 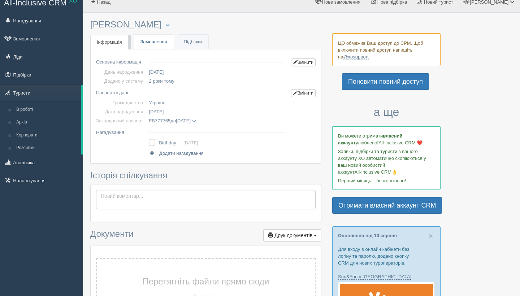 What do you see at coordinates (387, 162) in the screenshot?
I see `p: Заявки, підбірки та туристи з вашого аккаунту ХО автоматично скопіюються у ваш новий особистий ак...` at bounding box center [387, 162].